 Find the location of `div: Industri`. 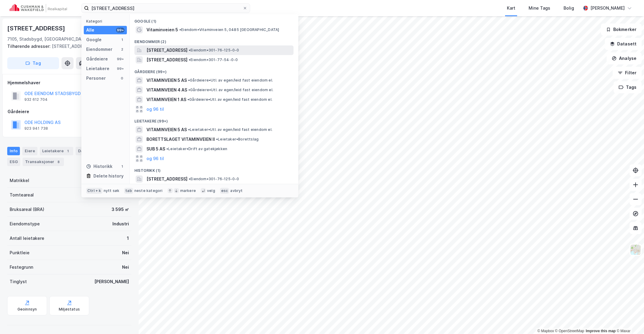

div: Industri is located at coordinates (121, 224).